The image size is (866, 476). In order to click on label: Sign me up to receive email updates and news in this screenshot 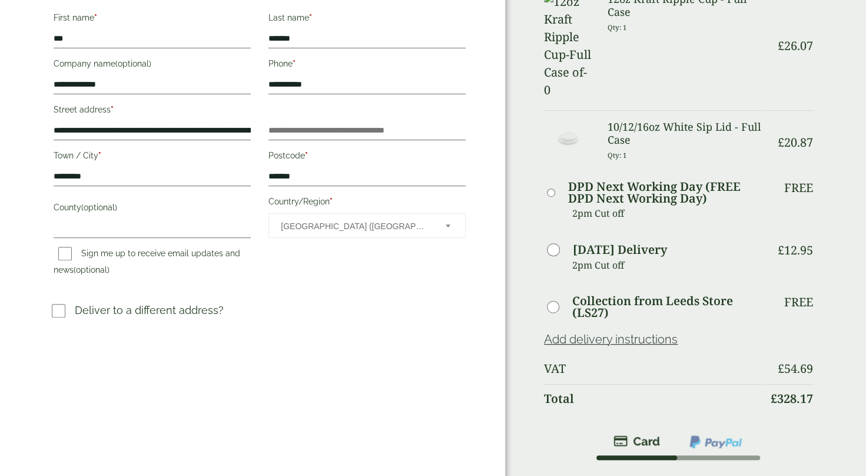, I will do `click(147, 263)`.